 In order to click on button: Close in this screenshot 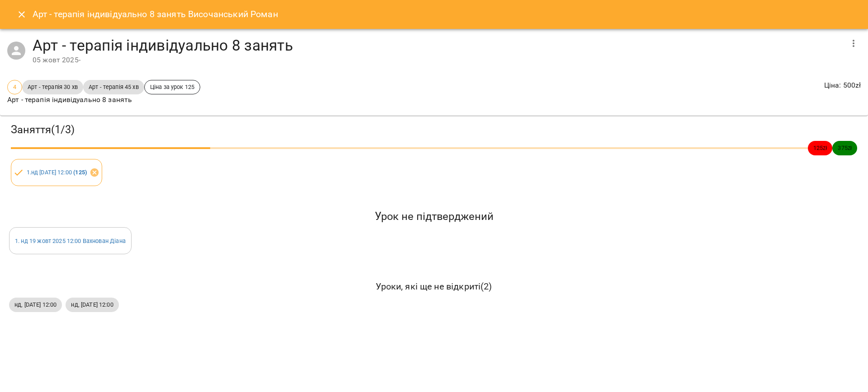, I will do `click(22, 14)`.